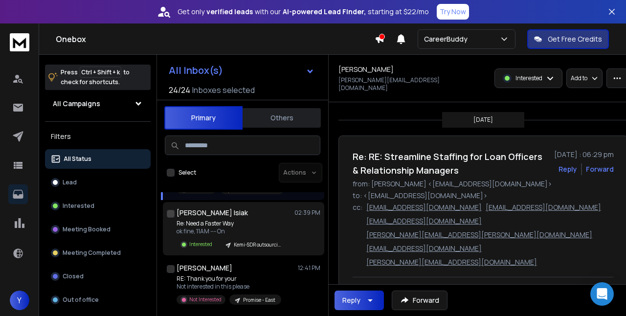  I want to click on p: RE: Thank you for your, so click(229, 279).